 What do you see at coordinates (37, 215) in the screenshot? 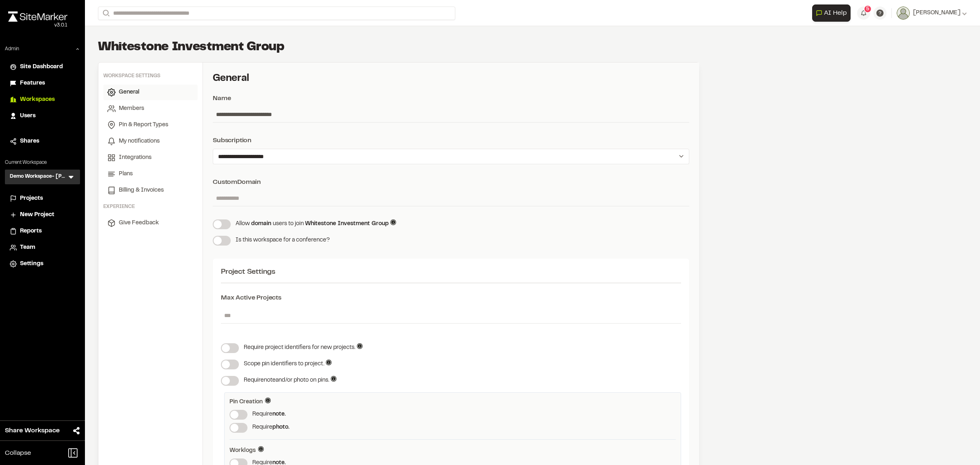
I see `span: New Project` at bounding box center [37, 215].